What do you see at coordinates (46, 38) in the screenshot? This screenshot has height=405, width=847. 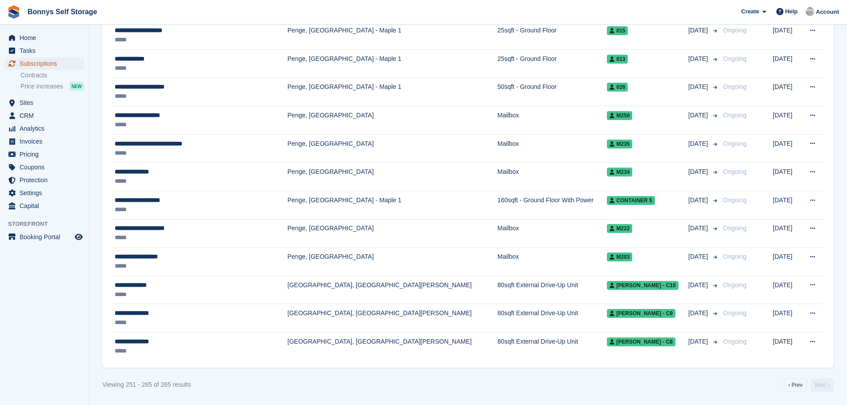 I see `span: Home` at bounding box center [46, 38].